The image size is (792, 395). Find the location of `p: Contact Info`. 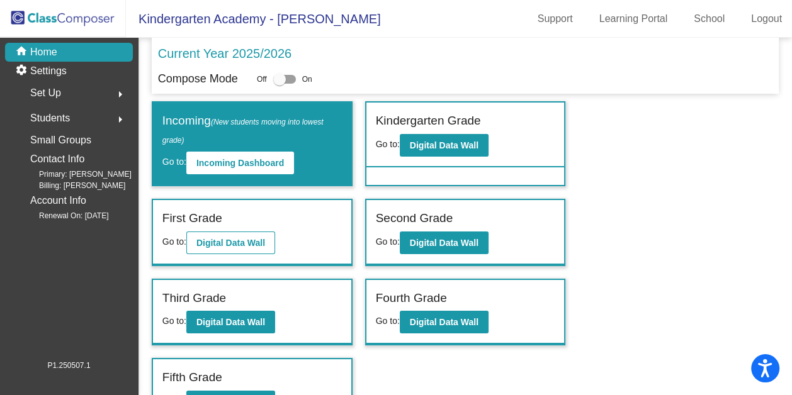

p: Contact Info is located at coordinates (57, 159).